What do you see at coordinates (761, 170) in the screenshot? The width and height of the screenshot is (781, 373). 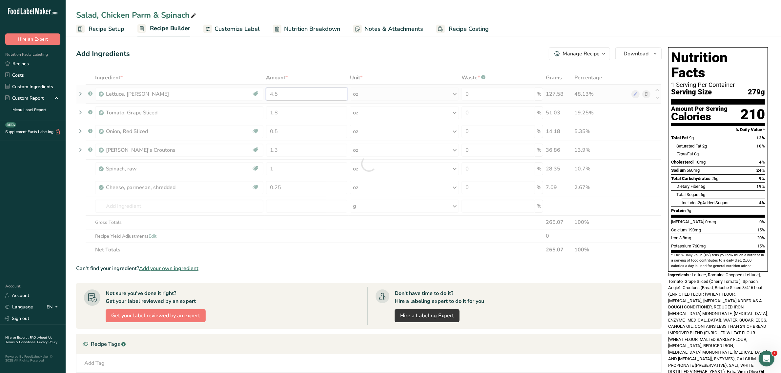 I see `span: 24%` at bounding box center [761, 170].